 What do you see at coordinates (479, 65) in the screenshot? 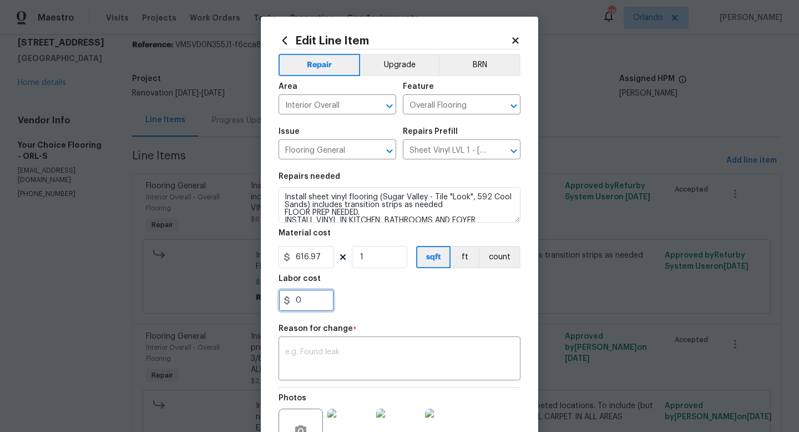
I see `button: BRN` at bounding box center [479, 65].